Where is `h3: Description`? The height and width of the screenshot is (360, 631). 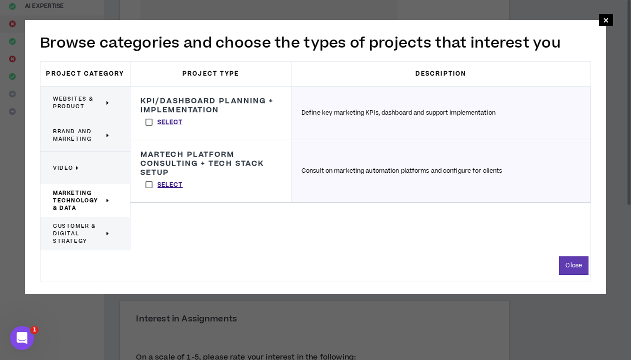
h3: Description is located at coordinates (441, 74).